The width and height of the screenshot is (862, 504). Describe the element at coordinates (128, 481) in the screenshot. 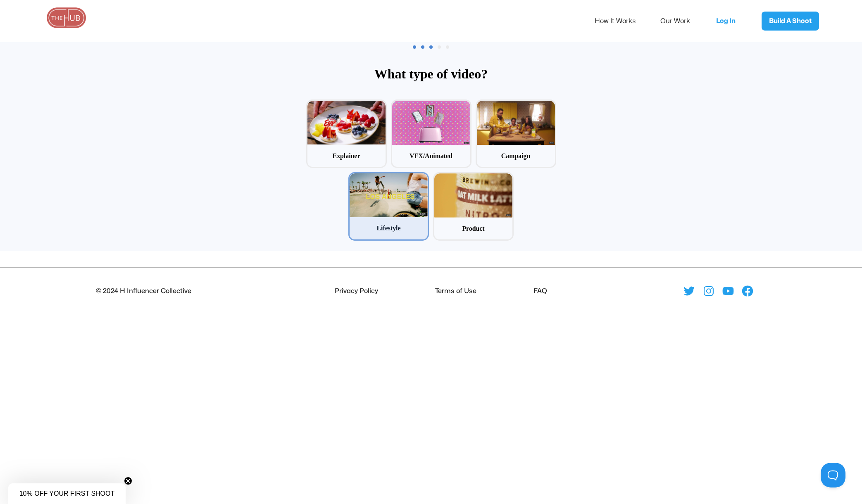

I see `button: Close teaser` at that location.